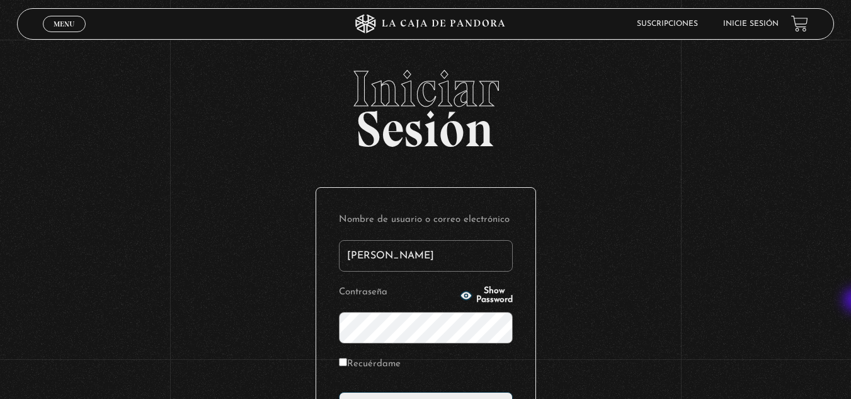 This screenshot has width=851, height=399. I want to click on label: Contraseña, so click(397, 292).